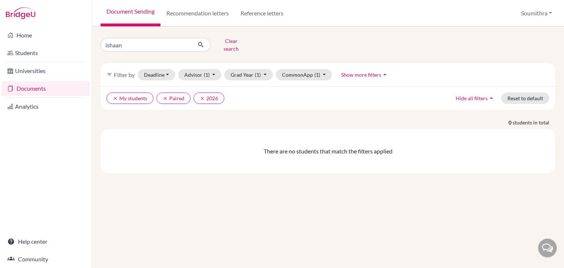  Describe the element at coordinates (209, 98) in the screenshot. I see `button: clear2026` at that location.